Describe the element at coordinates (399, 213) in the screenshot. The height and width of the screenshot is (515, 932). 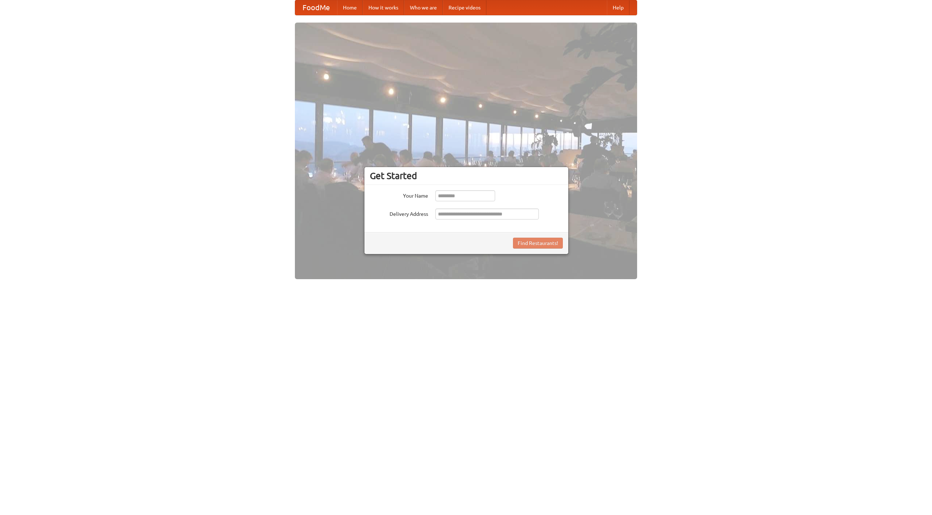
I see `label: Delivery Address` at that location.